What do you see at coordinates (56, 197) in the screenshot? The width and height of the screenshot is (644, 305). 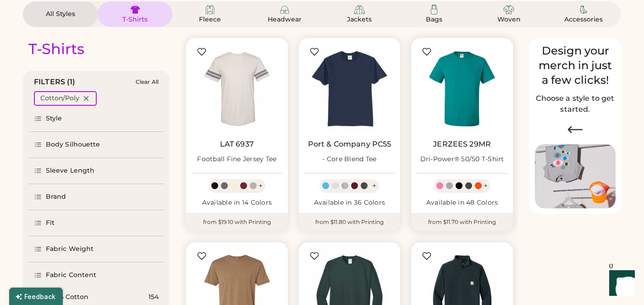 I see `div: Brand` at bounding box center [56, 197].